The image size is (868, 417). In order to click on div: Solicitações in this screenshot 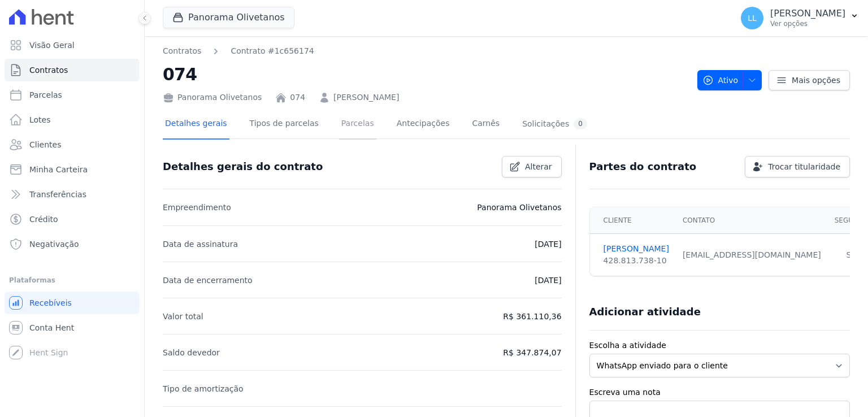, I will do `click(555, 124)`.